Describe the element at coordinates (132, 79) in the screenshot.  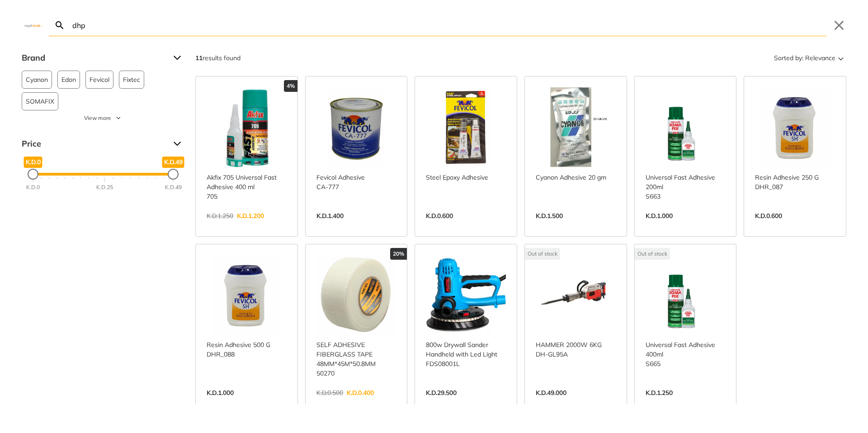
I see `span: Fixtec` at that location.